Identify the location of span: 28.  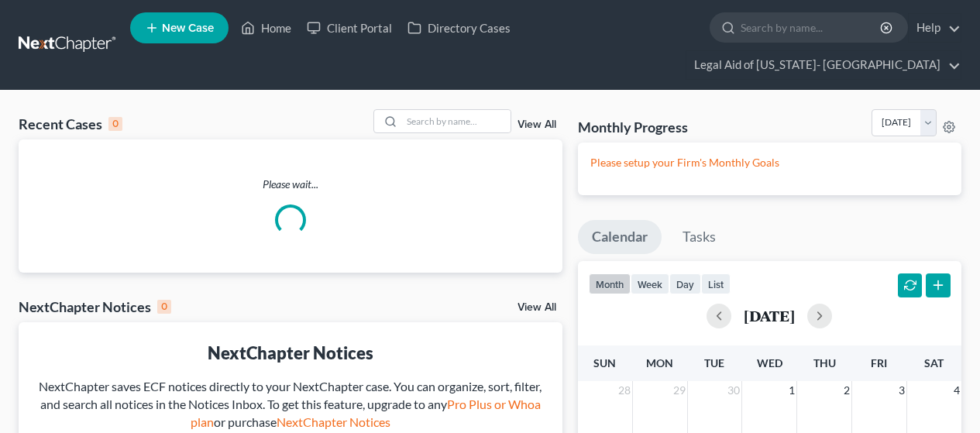
(625, 390).